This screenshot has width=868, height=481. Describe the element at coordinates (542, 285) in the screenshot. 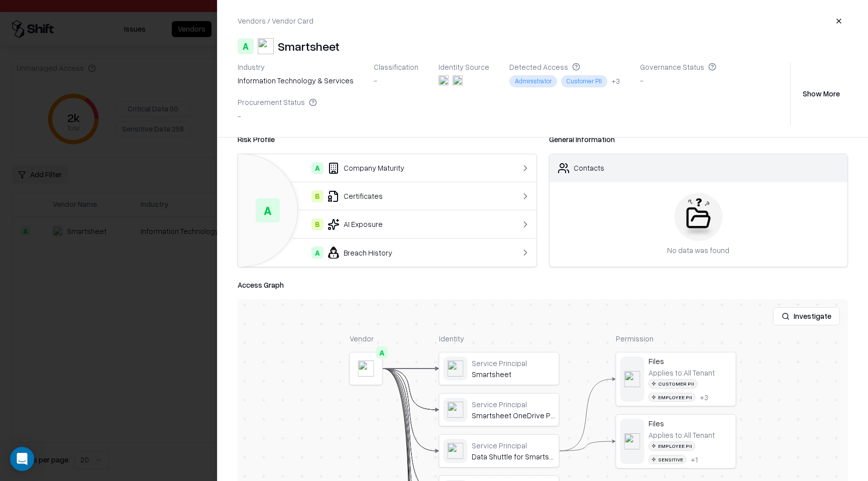

I see `div: Access Graph` at that location.